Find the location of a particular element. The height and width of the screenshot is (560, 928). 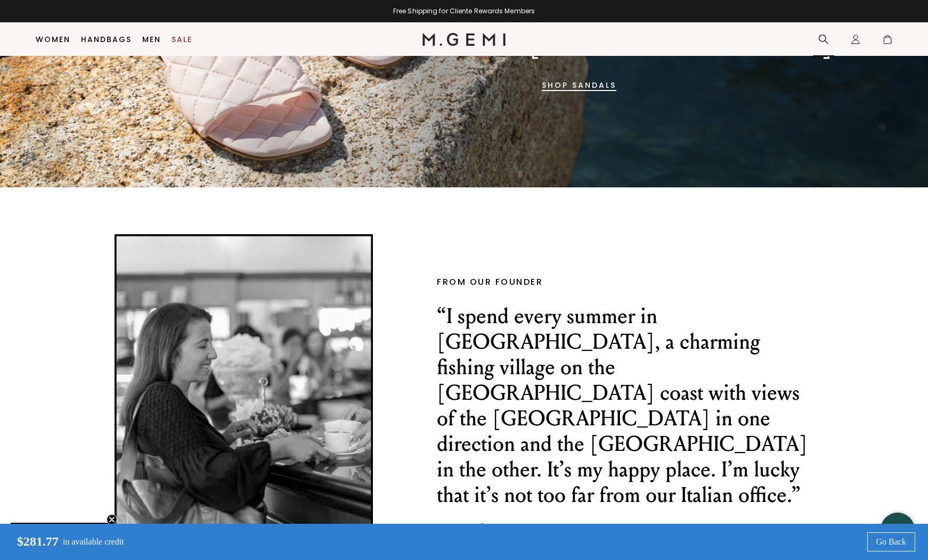

div: GET $50 OFFClose teaser is located at coordinates (59, 536).